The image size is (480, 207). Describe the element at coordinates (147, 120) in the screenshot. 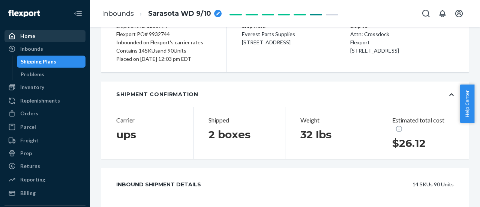

I see `p: Carrier` at that location.